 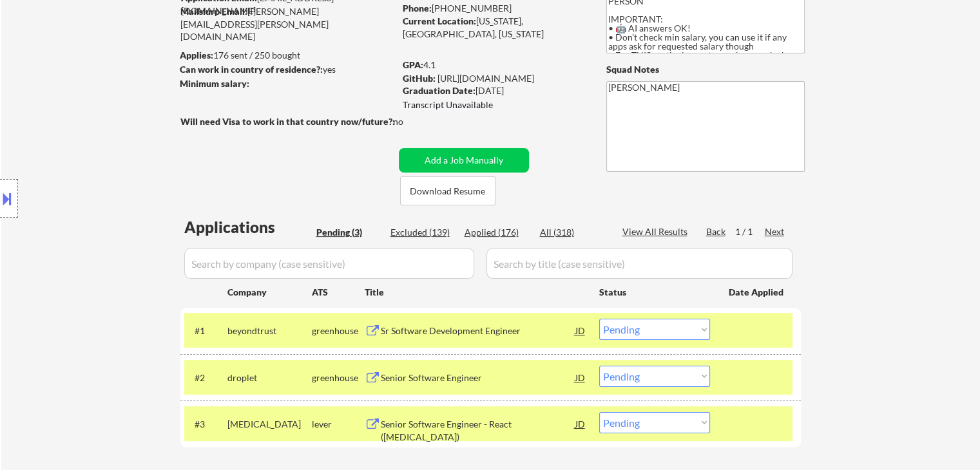 I want to click on div: #2, so click(x=205, y=378).